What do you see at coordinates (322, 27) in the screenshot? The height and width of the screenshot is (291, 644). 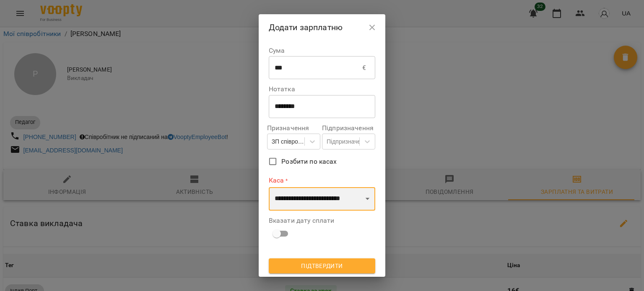 I see `h6: Додати зарплатню` at bounding box center [322, 27].